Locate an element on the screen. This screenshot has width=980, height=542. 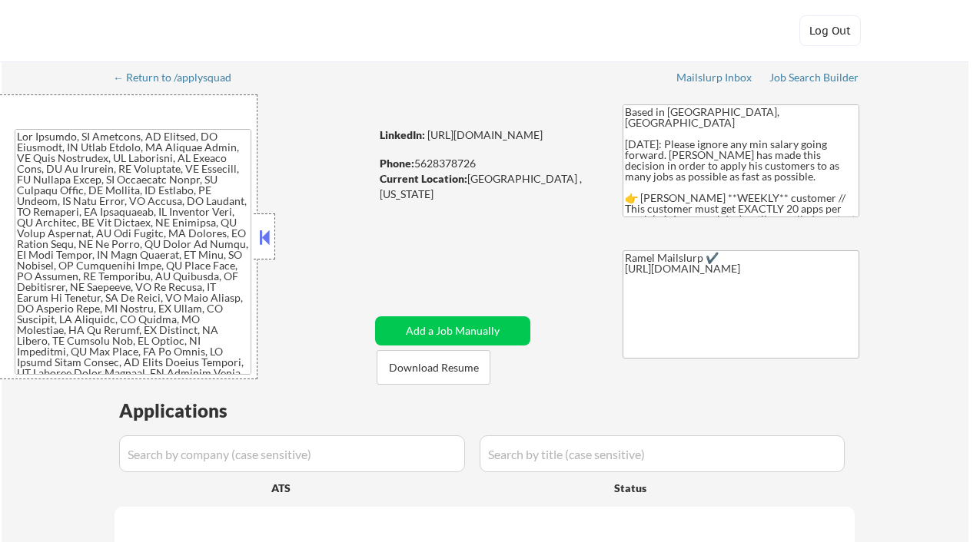
a: ← Return to /applysquad is located at coordinates (179, 79).